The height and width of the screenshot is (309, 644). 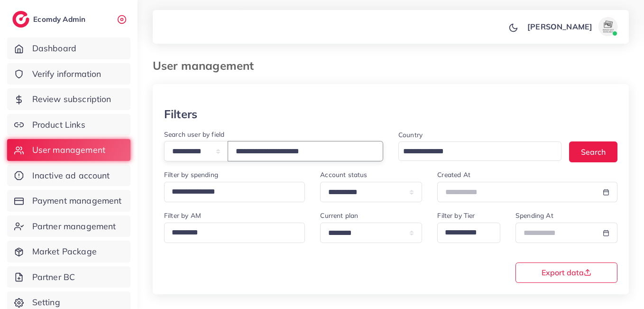 What do you see at coordinates (46, 302) in the screenshot?
I see `span: Setting` at bounding box center [46, 302].